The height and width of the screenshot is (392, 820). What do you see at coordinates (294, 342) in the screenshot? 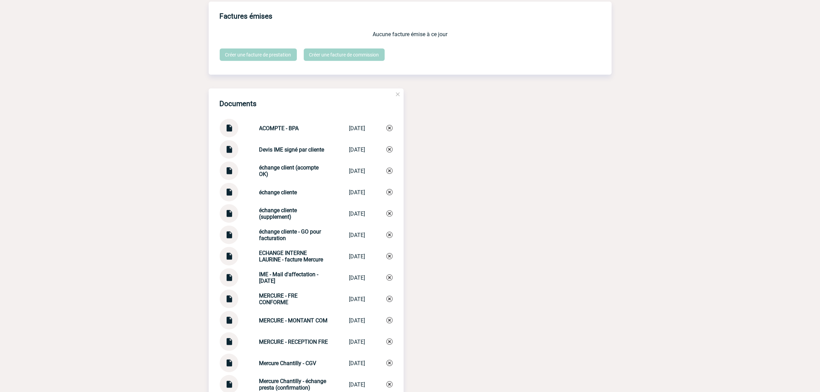
I see `strong: MERCURE - RECEPTION FRE` at bounding box center [294, 342].